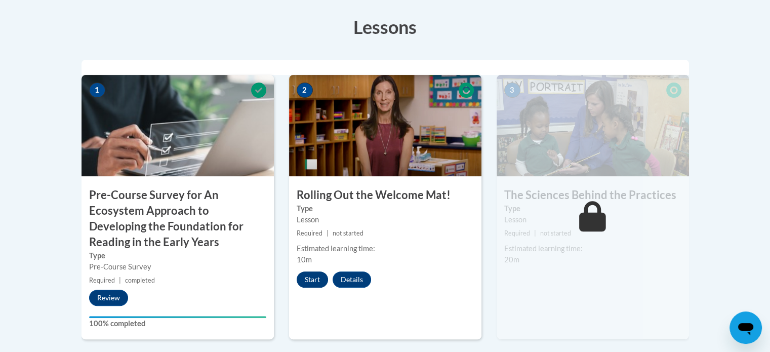  Describe the element at coordinates (312, 279) in the screenshot. I see `button: Start` at that location.